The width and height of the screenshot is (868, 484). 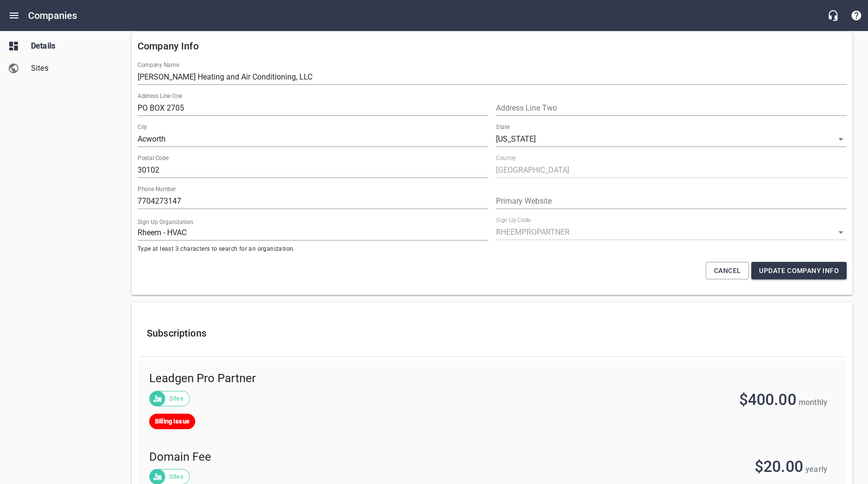 I want to click on button: Support Portal, so click(x=857, y=16).